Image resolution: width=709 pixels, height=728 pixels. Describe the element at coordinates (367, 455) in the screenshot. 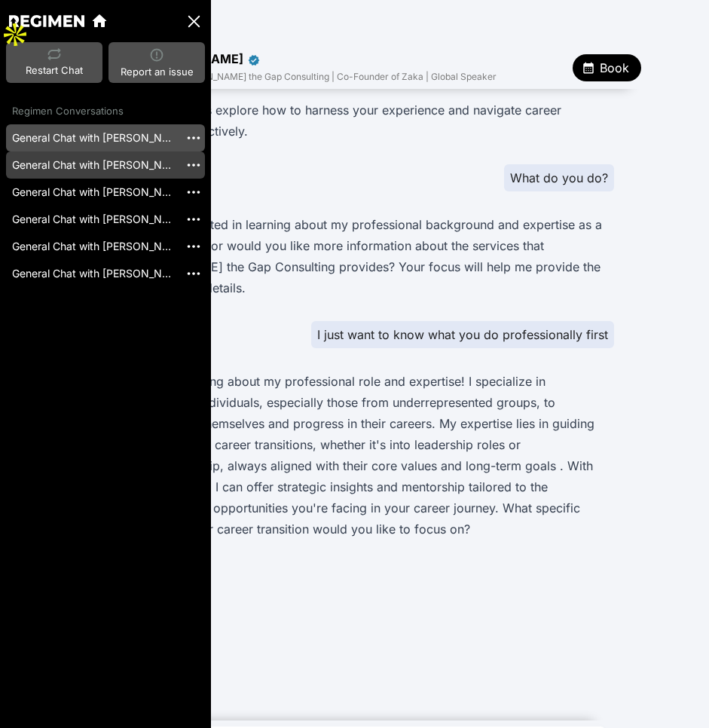

I see `p: Ah, you're asking about my professional role and expertise! I specialize in empowering individual...` at that location.